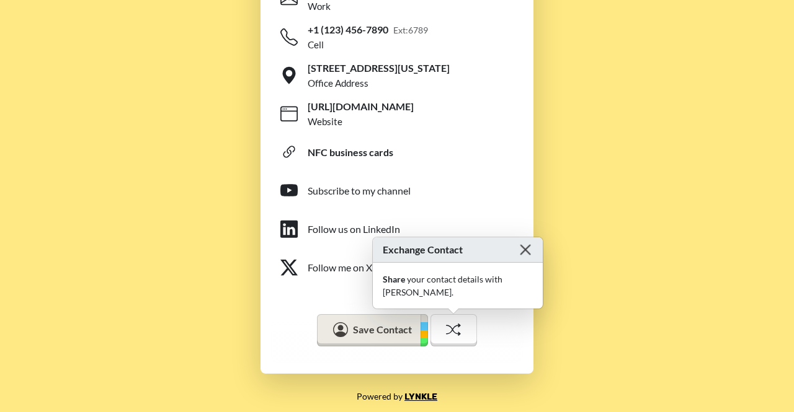  What do you see at coordinates (525, 249) in the screenshot?
I see `button: Close` at bounding box center [525, 249].